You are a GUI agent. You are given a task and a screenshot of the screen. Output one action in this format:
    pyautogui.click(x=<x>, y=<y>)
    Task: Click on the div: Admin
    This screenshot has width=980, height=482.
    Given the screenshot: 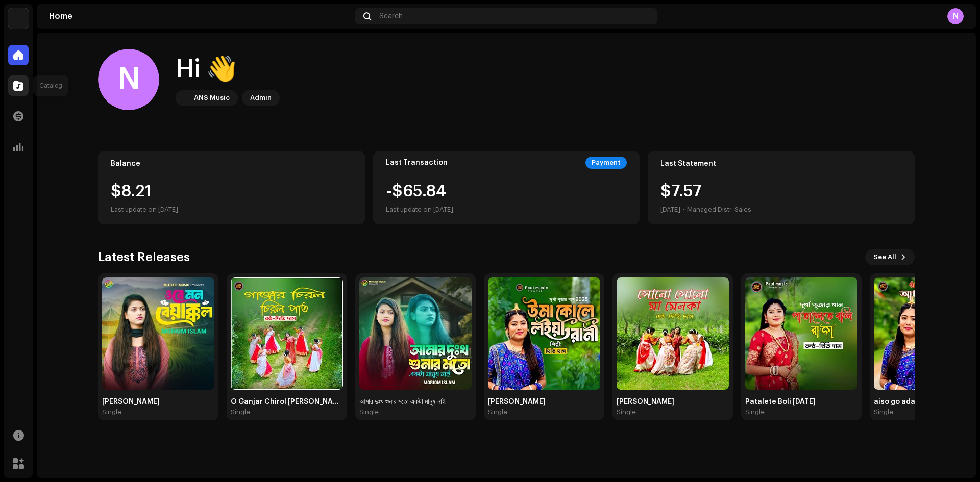 What is the action you would take?
    pyautogui.click(x=261, y=98)
    